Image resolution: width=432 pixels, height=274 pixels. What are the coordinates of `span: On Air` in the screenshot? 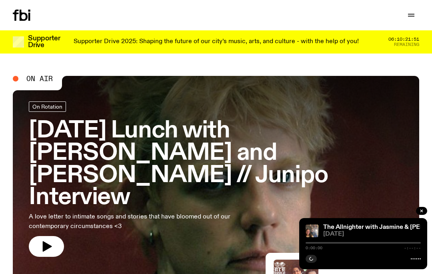 It's located at (40, 79).